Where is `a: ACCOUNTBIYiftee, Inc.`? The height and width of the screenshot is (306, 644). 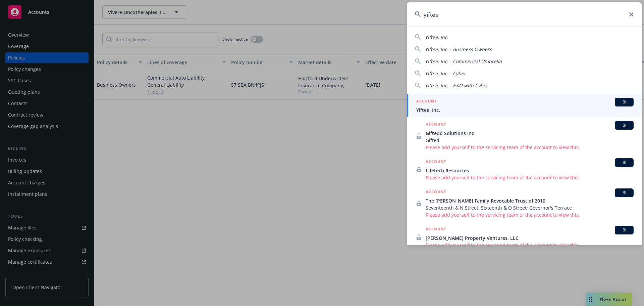
a: ACCOUNTBIYiftee, Inc. is located at coordinates (524, 105).